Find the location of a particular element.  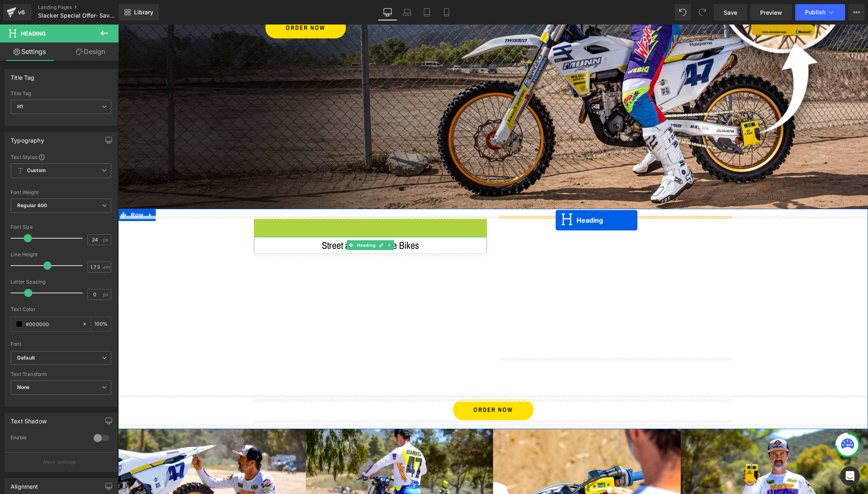

a: Tablet is located at coordinates (427, 12).